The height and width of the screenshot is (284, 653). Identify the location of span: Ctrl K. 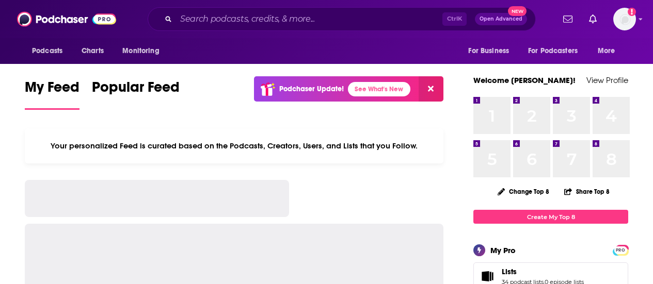
(454, 19).